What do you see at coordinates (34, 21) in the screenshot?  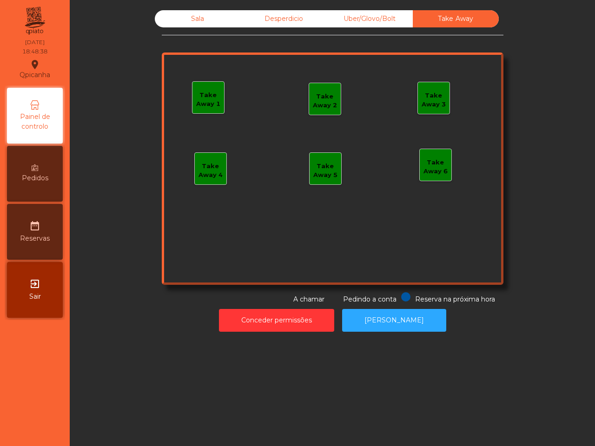 I see `img: qpiato` at bounding box center [34, 21].